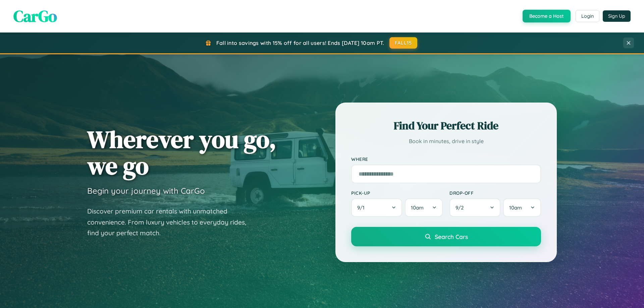 Image resolution: width=644 pixels, height=308 pixels. Describe the element at coordinates (617, 16) in the screenshot. I see `button: Sign Up` at that location.